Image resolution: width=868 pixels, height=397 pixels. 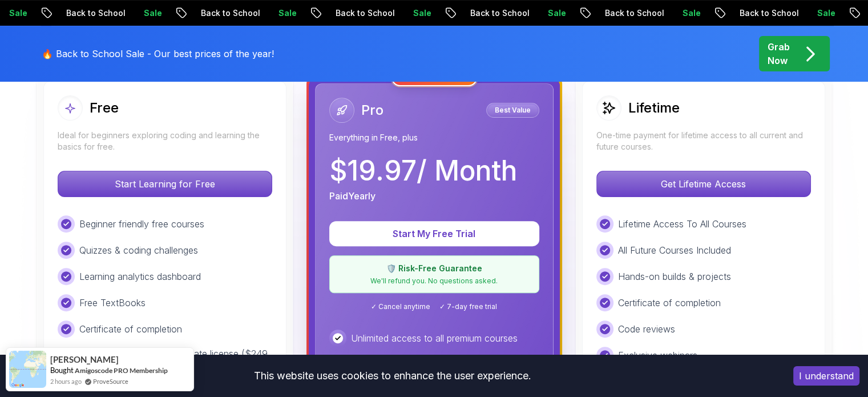 What do you see at coordinates (139, 250) in the screenshot?
I see `p: Quizzes & coding challenges` at bounding box center [139, 250].